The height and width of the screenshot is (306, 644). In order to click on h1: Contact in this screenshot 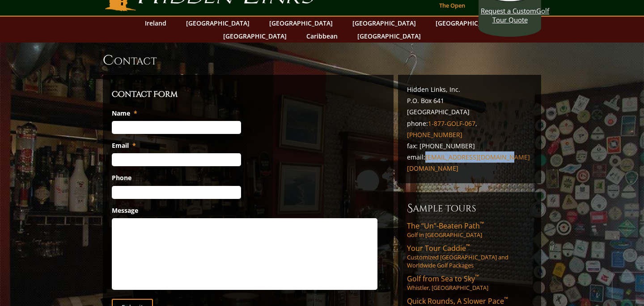, I will do `click(322, 60)`.